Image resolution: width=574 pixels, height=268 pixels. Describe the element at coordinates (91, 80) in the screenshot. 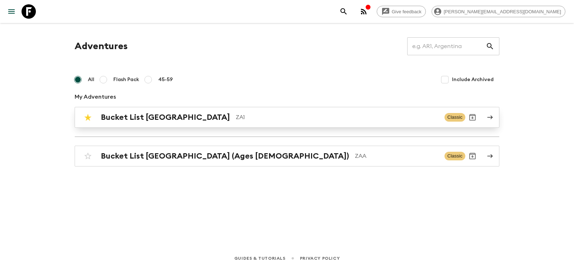

I see `span: All` at that location.